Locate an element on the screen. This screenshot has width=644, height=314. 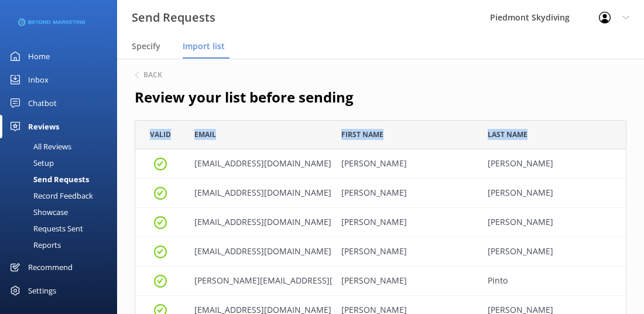
div: Wesley is located at coordinates (406, 223).